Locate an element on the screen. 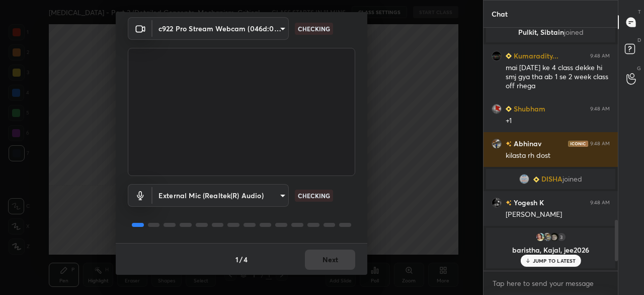  p: T is located at coordinates (640, 12).